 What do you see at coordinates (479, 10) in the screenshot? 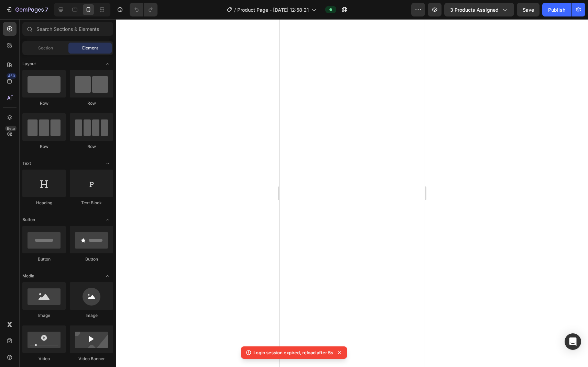
I see `button: 3 products assigned` at bounding box center [479, 10].